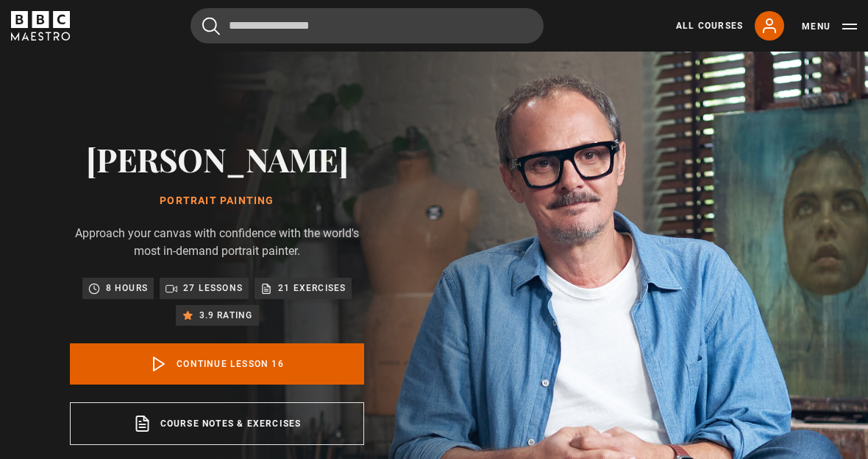  What do you see at coordinates (40, 25) in the screenshot?
I see `svg: BBC Maestro` at bounding box center [40, 25].